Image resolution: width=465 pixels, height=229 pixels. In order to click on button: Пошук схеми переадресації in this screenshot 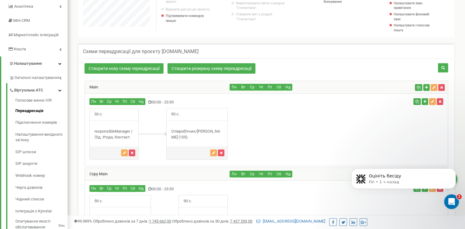, I will do `click(442, 68)`.